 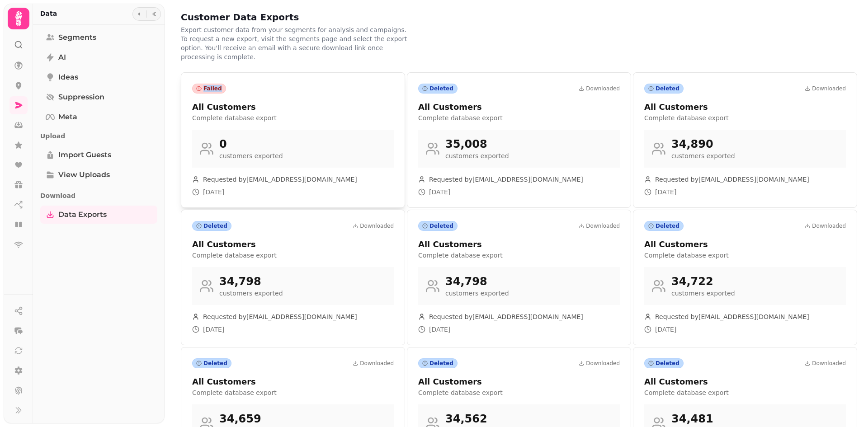 I want to click on div: 34,890, so click(x=703, y=144).